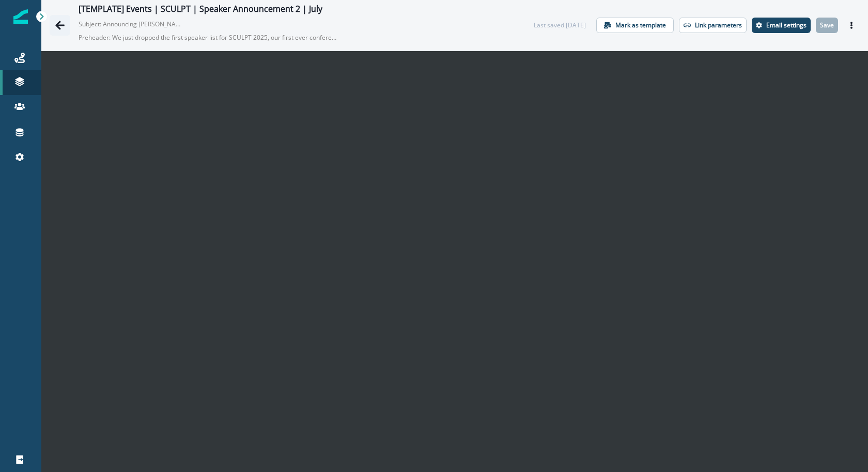 The width and height of the screenshot is (868, 472). Describe the element at coordinates (781, 26) in the screenshot. I see `button: Settings` at that location.